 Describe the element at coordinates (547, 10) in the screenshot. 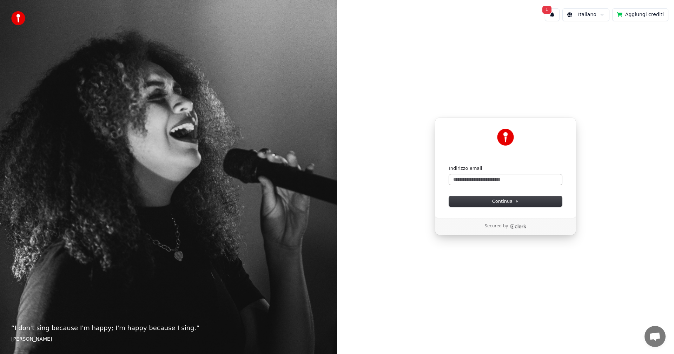

I see `span: 1` at that location.